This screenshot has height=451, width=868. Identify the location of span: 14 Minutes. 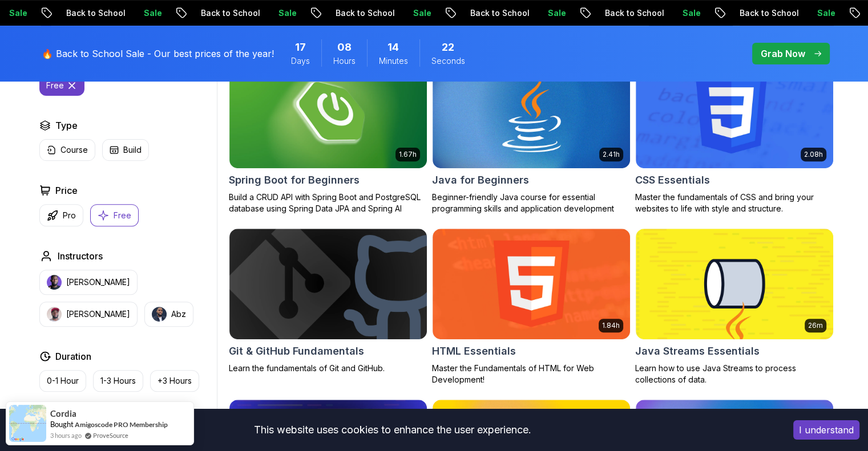
(393, 48).